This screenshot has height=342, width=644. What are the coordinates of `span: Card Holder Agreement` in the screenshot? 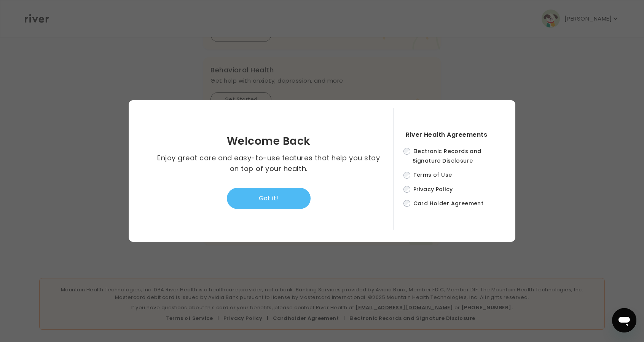 It's located at (449, 203).